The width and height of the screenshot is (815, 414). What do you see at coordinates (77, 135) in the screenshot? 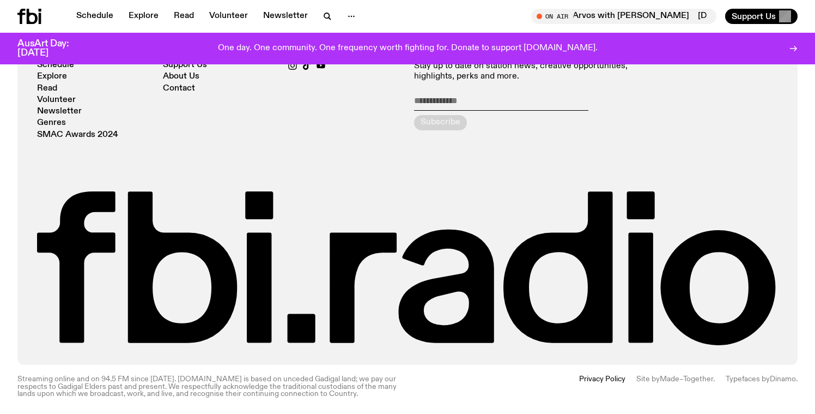
I see `a: SMAC Awards 2024` at bounding box center [77, 135].